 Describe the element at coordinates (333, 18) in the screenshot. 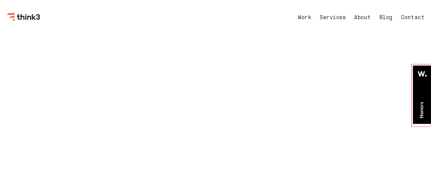

I see `a: Services` at that location.